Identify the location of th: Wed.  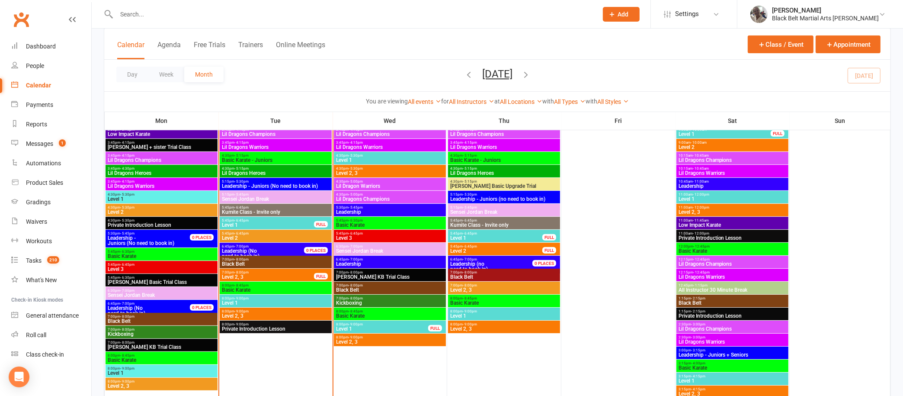
(390, 121).